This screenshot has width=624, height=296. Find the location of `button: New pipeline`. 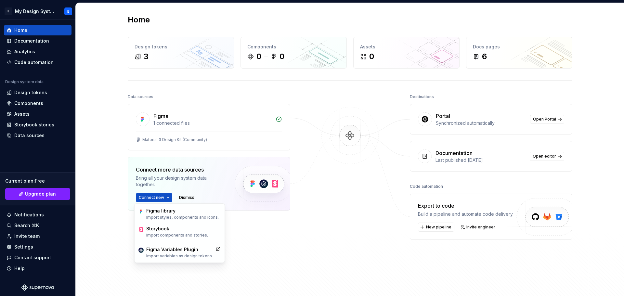

button: New pipeline is located at coordinates (436, 227).